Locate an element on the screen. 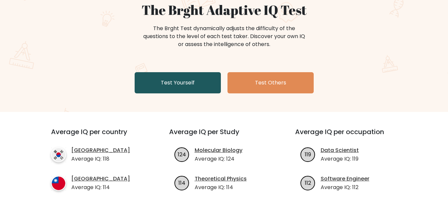 This screenshot has height=201, width=448. text: 119 is located at coordinates (308, 154).